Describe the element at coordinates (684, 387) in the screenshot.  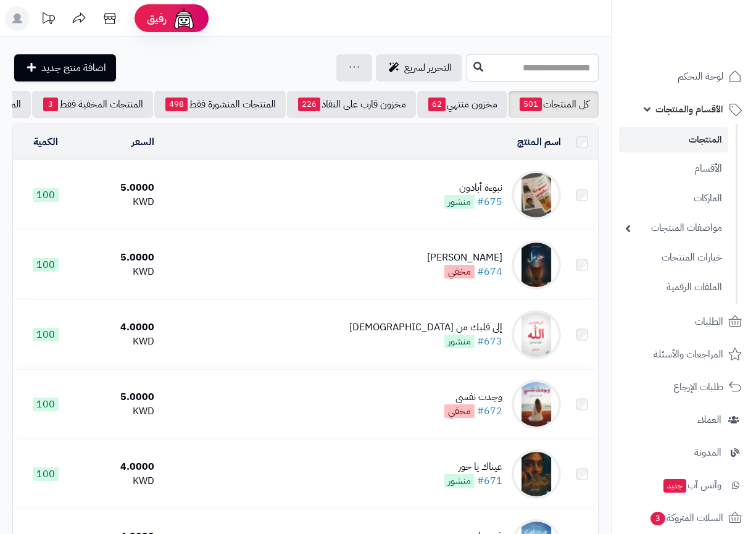
I see `a: طلبات الإرجاع` at that location.